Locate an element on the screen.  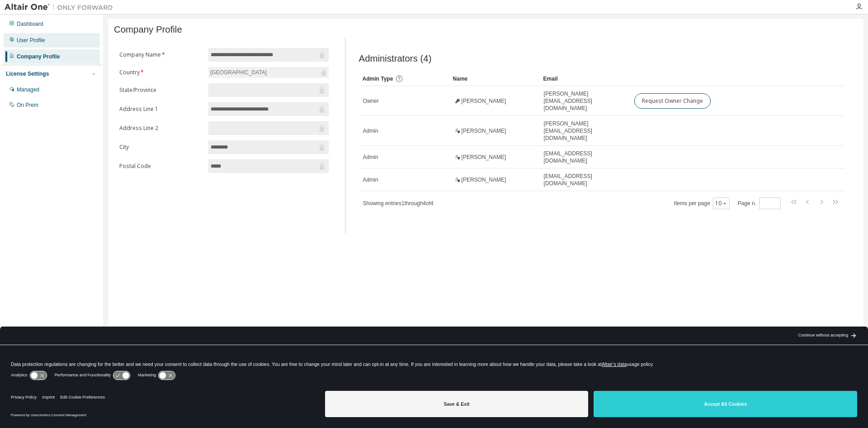
span: Page n. is located at coordinates (759, 203).